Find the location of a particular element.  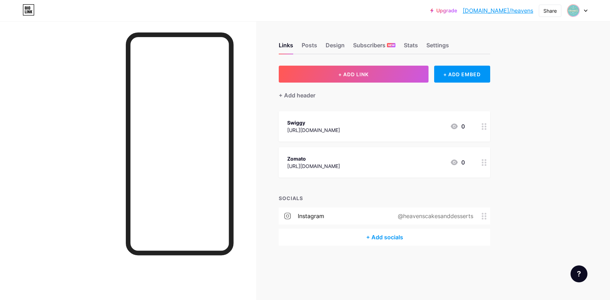

img: heavens is located at coordinates (574, 11).